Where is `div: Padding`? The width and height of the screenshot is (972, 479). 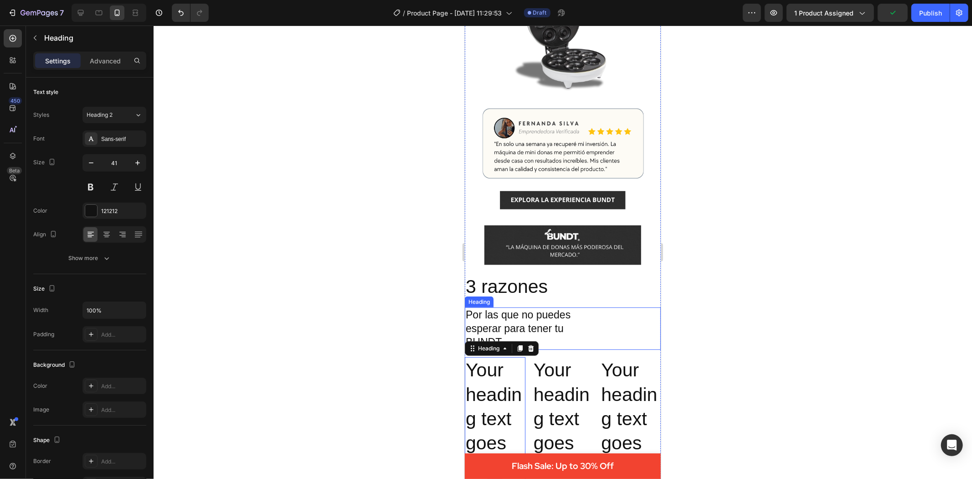 div: Padding is located at coordinates (44, 334).